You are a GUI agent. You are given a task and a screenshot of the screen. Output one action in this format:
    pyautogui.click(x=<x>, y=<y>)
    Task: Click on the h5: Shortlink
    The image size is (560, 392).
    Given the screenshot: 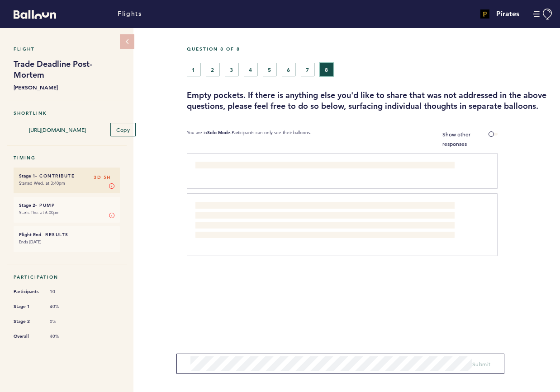 What is the action you would take?
    pyautogui.click(x=66, y=113)
    